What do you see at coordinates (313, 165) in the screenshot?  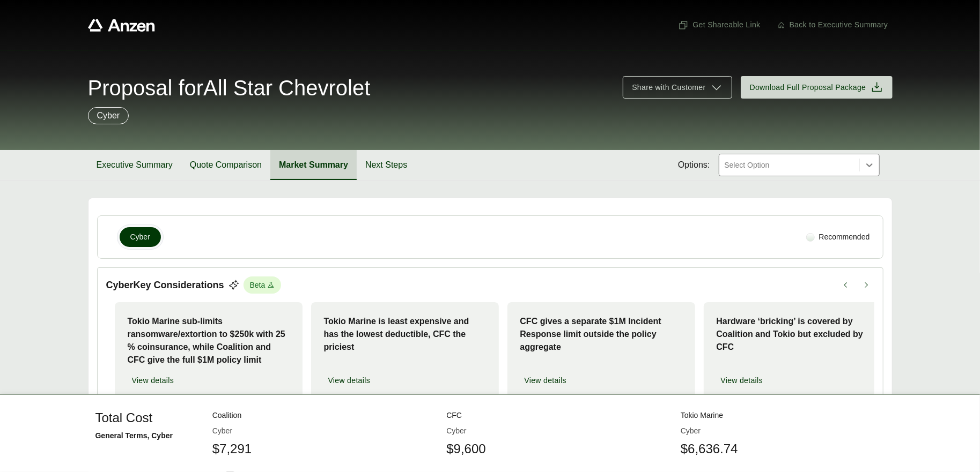 I see `button: Market Summary` at bounding box center [313, 165].